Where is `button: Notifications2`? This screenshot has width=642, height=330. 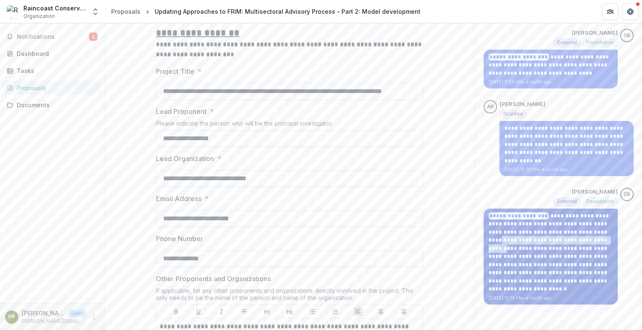 button: Notifications2 is located at coordinates (52, 37).